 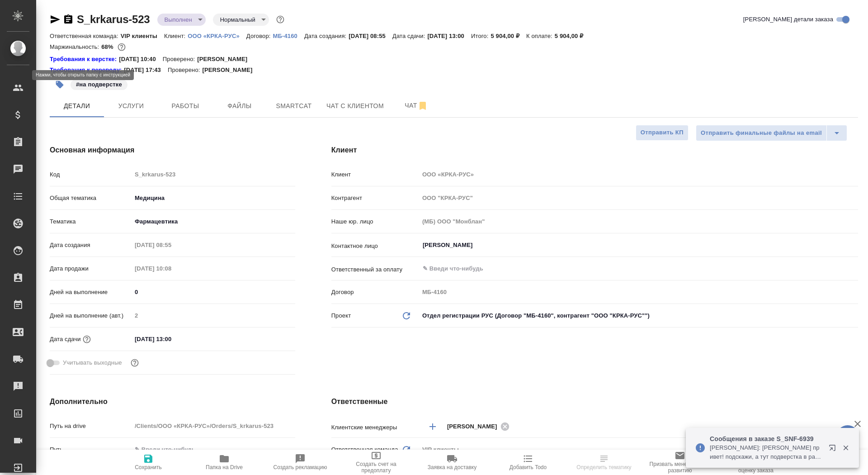 What do you see at coordinates (238, 19) in the screenshot?
I see `button: Нормальный` at bounding box center [238, 19].